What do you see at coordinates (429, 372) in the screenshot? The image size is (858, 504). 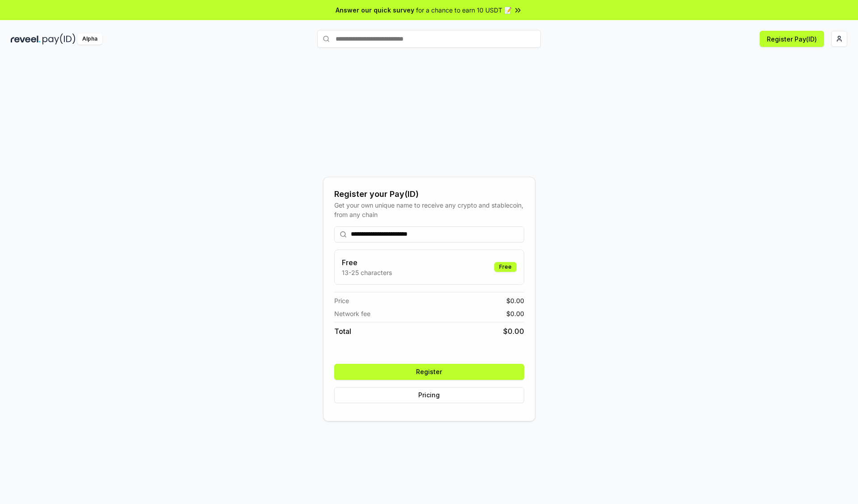 I see `button: Register` at bounding box center [429, 372].